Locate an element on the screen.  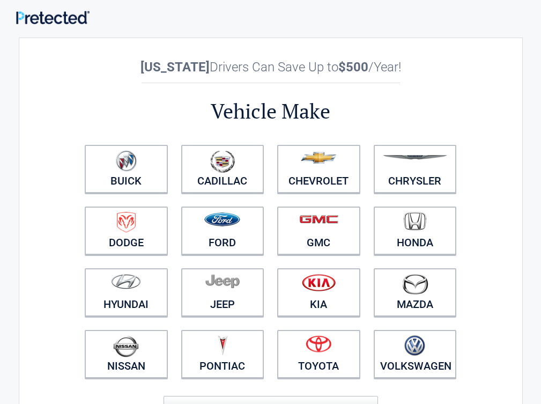
a: Mazda is located at coordinates (415, 292).